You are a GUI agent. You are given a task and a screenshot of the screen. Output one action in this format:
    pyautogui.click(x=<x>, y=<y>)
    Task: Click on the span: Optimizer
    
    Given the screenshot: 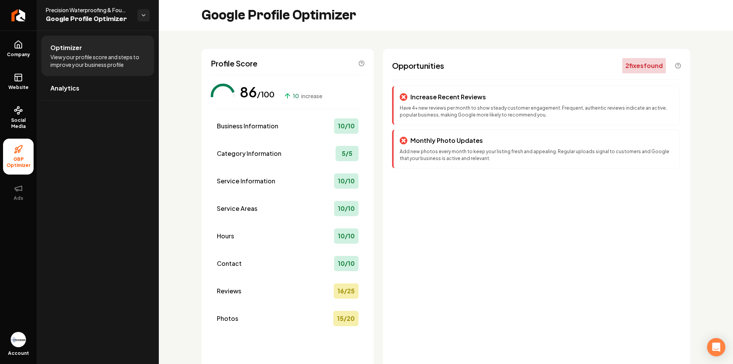 What is the action you would take?
    pyautogui.click(x=66, y=48)
    